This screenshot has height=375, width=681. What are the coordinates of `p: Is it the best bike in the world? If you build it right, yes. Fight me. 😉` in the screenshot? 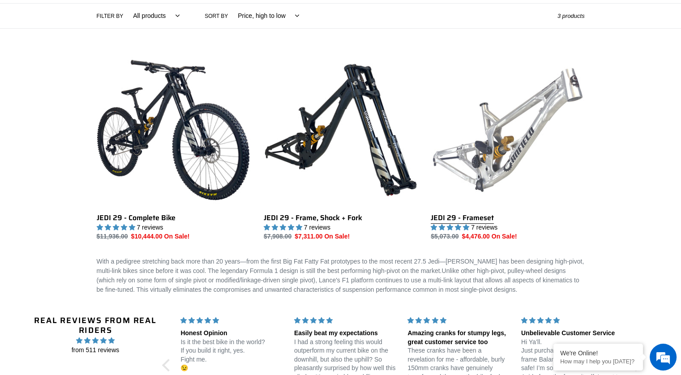 It's located at (232, 356).